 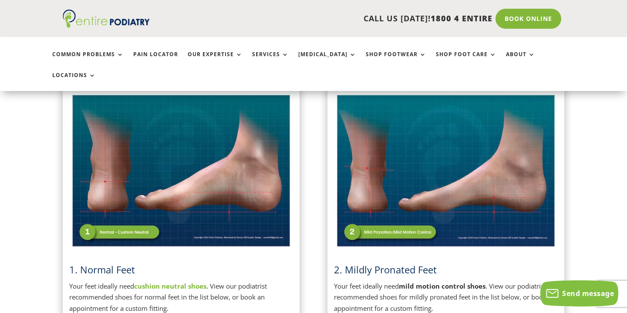 What do you see at coordinates (520, 61) in the screenshot?
I see `a: About` at bounding box center [520, 61].